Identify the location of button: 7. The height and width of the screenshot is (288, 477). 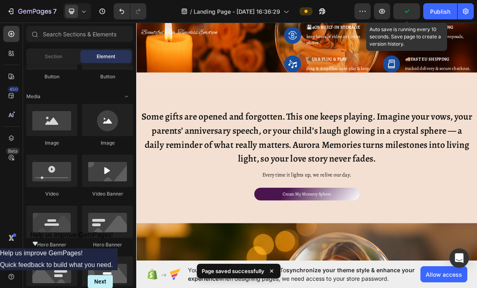
(32, 11).